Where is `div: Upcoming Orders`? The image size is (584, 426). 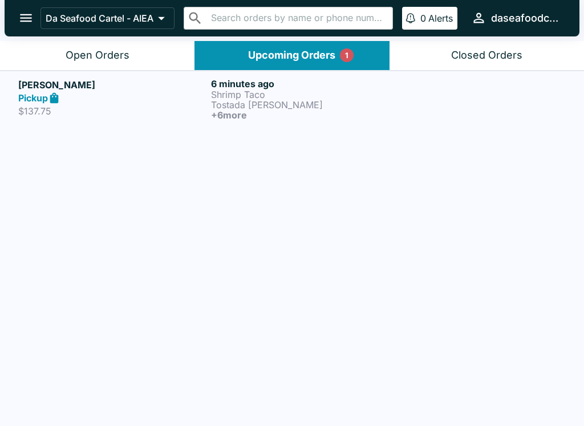 div: Upcoming Orders is located at coordinates (291, 55).